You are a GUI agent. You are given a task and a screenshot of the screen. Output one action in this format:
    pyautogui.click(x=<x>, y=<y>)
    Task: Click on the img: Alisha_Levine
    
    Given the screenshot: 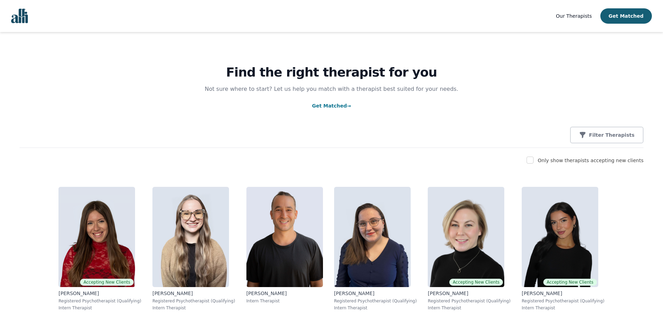 What is the action you would take?
    pyautogui.click(x=97, y=237)
    